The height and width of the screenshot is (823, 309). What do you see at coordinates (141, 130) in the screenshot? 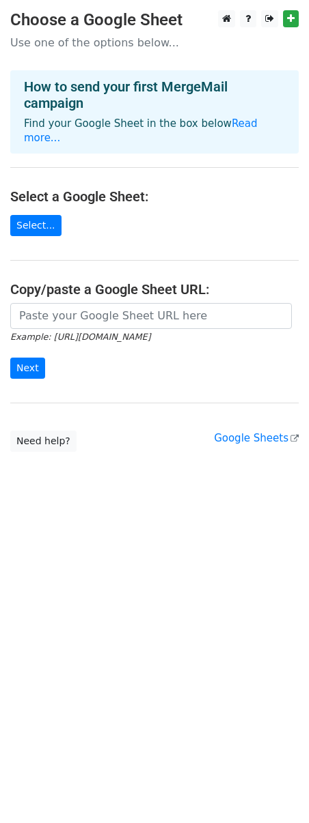
I see `a: Read more...` at bounding box center [141, 130].